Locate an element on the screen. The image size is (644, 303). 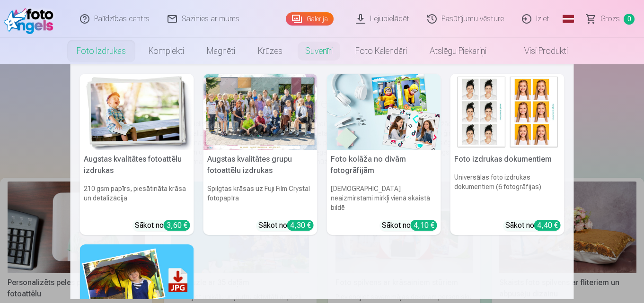
a: Atslēgu piekariņi is located at coordinates (458, 51).